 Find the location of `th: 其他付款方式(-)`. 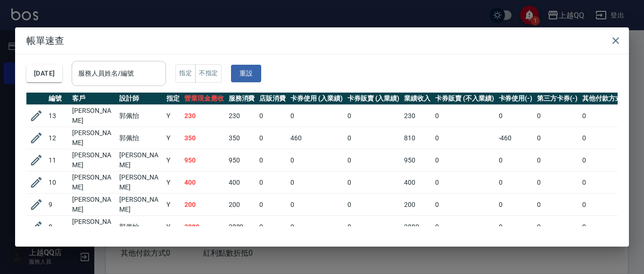

th: 其他付款方式(-) is located at coordinates (606, 99).